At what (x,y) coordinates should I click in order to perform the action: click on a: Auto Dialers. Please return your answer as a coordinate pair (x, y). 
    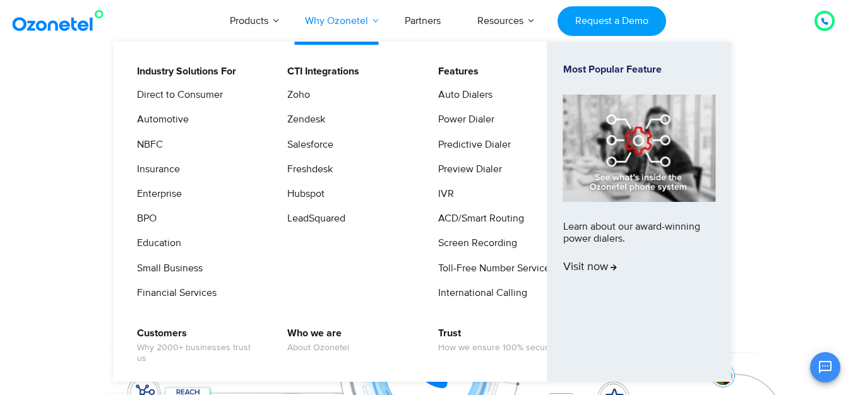
    Looking at the image, I should click on (462, 95).